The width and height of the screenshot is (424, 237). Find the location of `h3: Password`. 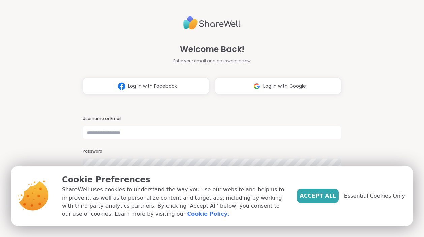

h3: Password is located at coordinates (212, 151).